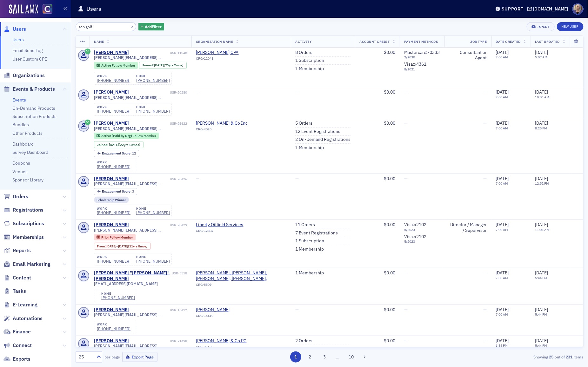 This screenshot has width=588, height=367. I want to click on strong: 231, so click(569, 357).